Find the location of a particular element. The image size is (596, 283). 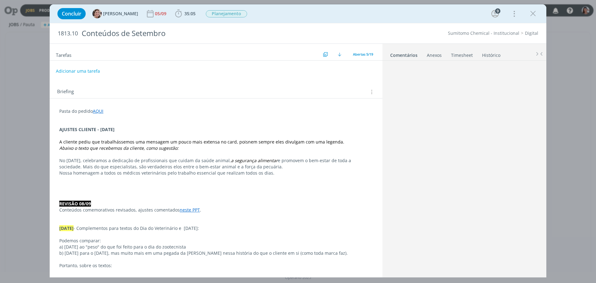

a: Timesheet is located at coordinates (462, 54).